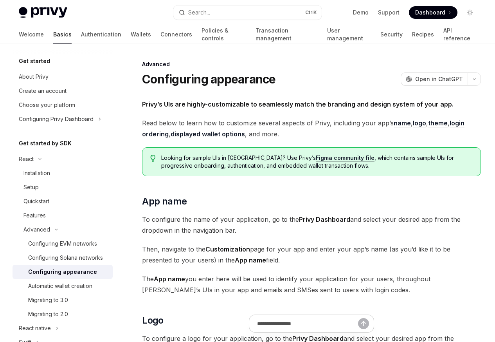  What do you see at coordinates (423, 34) in the screenshot?
I see `a: Recipes` at bounding box center [423, 34].